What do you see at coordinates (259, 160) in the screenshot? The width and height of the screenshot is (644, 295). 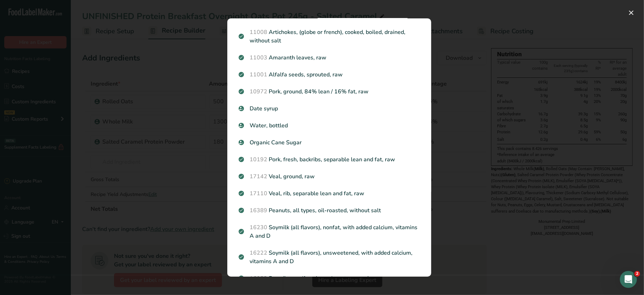 I see `span: 10192` at bounding box center [259, 160].